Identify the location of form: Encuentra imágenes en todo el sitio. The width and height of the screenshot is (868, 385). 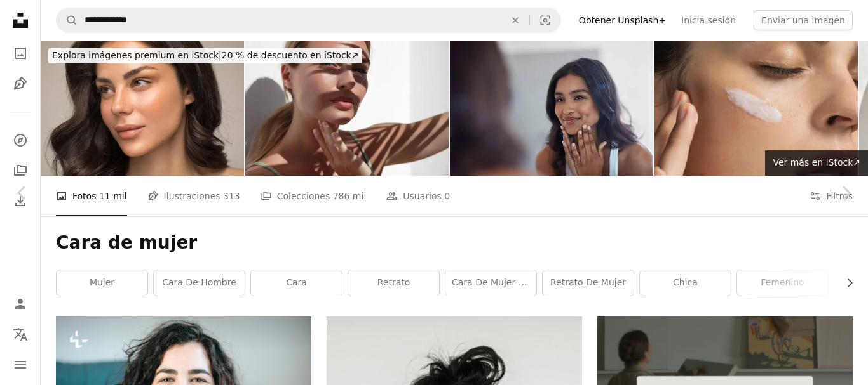
(309, 21).